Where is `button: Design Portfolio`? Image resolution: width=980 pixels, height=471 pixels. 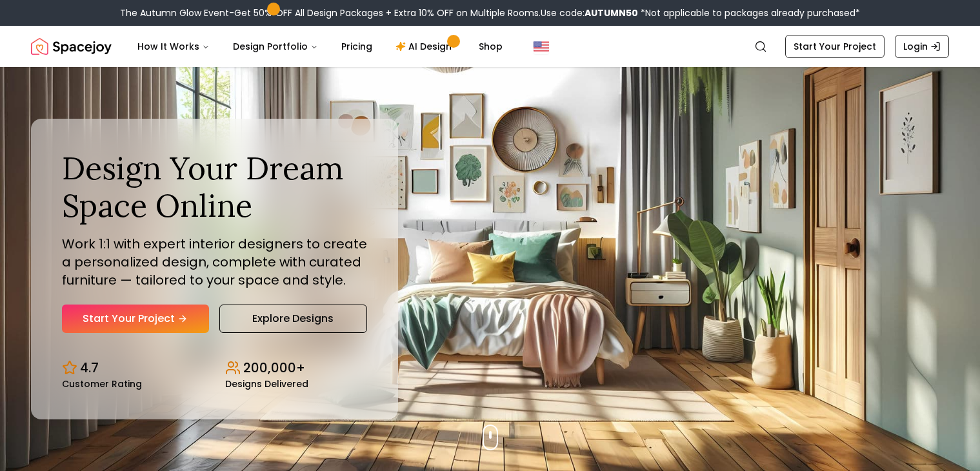 button: Design Portfolio is located at coordinates (275, 46).